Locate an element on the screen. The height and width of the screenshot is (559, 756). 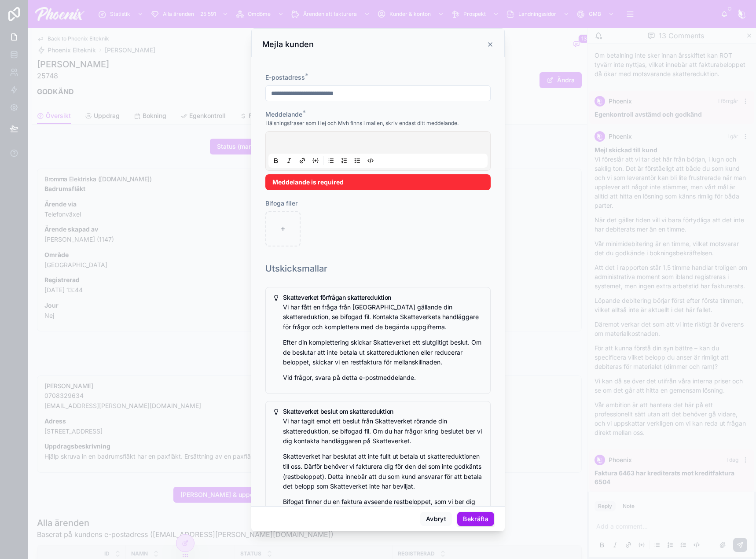
button: Bekräfta is located at coordinates (475, 519).